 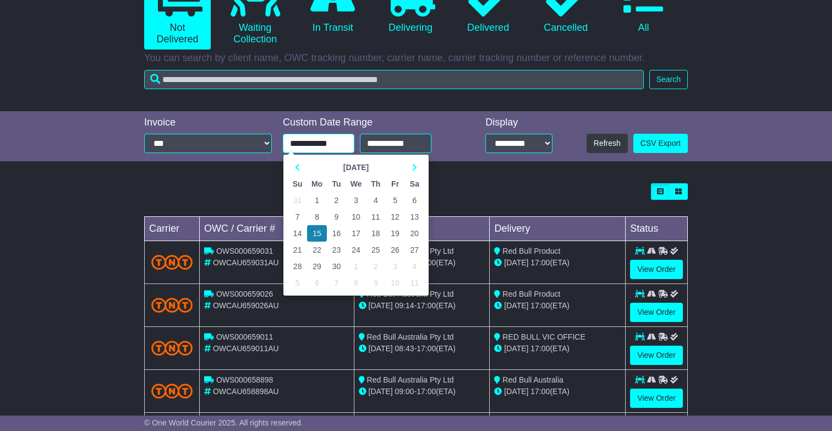 I want to click on td: 18, so click(x=375, y=233).